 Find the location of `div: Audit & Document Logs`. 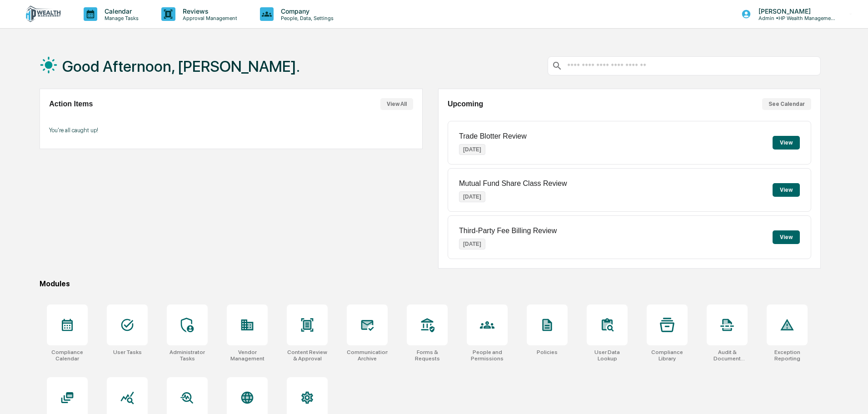

div: Audit & Document Logs is located at coordinates (727, 355).